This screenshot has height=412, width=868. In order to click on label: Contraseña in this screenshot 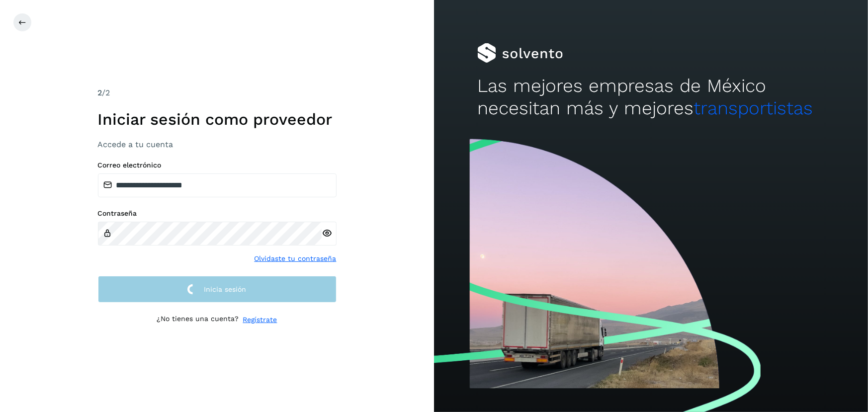, I will do `click(217, 213)`.